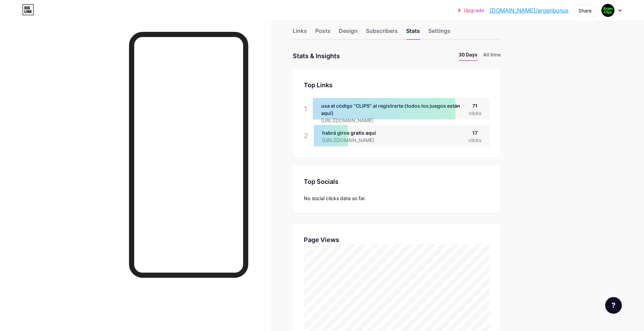 Image resolution: width=644 pixels, height=331 pixels. I want to click on div: habrá giros gratis aquí, so click(354, 133).